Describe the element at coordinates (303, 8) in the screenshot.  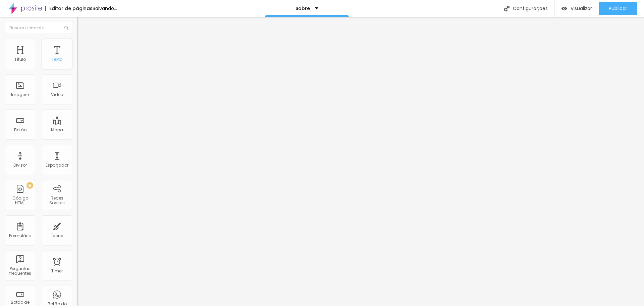
I see `p: Sobre` at that location.